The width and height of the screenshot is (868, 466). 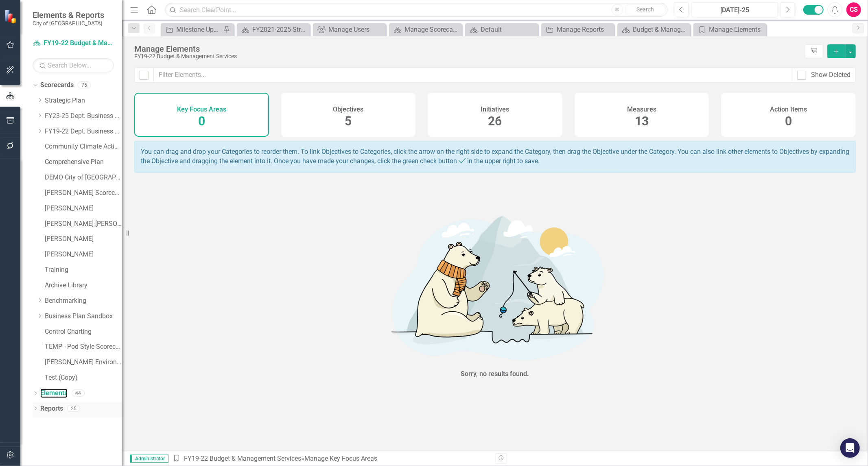 I want to click on input: Search ClearPoint..., so click(x=416, y=10).